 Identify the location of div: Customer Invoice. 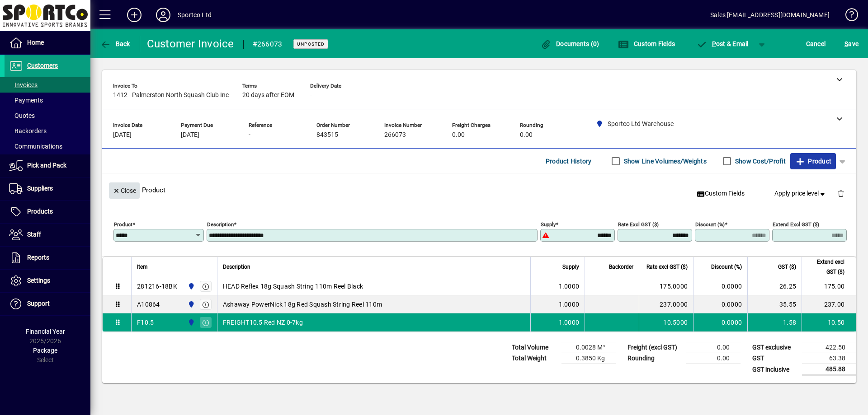
(190, 44).